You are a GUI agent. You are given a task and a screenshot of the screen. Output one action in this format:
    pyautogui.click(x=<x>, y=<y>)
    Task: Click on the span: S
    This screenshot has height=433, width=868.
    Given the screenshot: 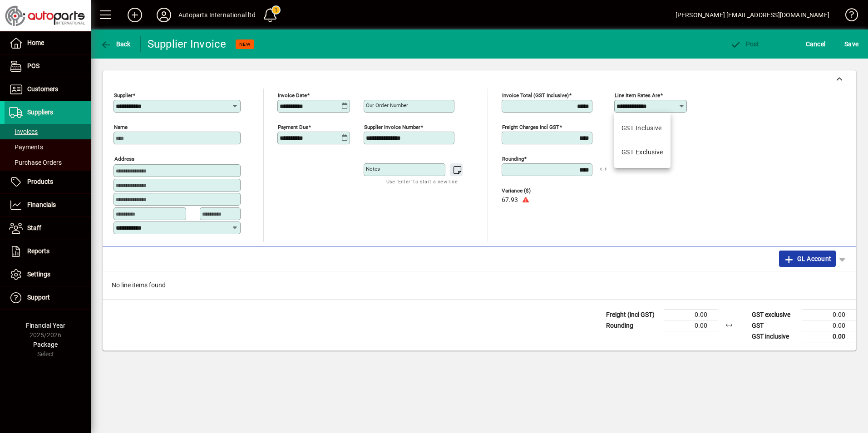 What is the action you would take?
    pyautogui.click(x=846, y=44)
    